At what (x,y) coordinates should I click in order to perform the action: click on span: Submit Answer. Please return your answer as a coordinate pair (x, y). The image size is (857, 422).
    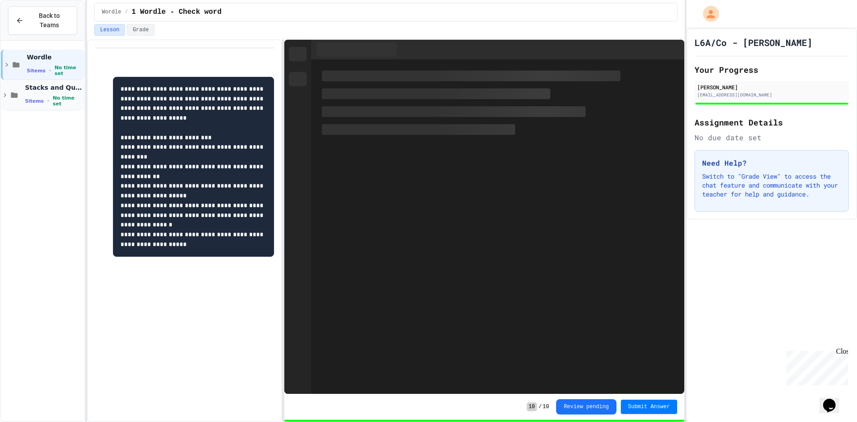
    Looking at the image, I should click on (649, 407).